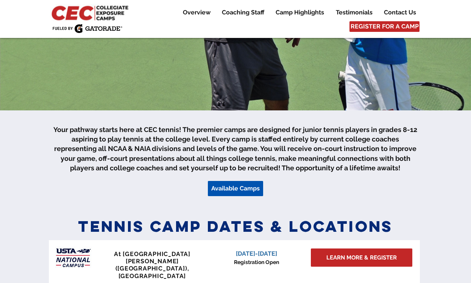 Image resolution: width=471 pixels, height=283 pixels. What do you see at coordinates (235, 149) in the screenshot?
I see `span: Your pathway starts here at CEC tennis! The premier camps are designed for junior tennis players ...` at bounding box center [235, 149].